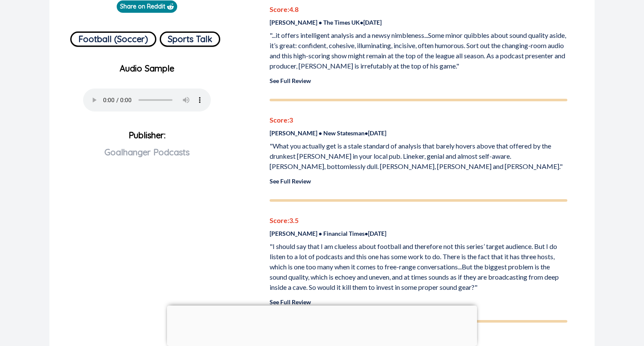 The image size is (644, 346). Describe the element at coordinates (113, 37) in the screenshot. I see `a: Football (Soccer)` at that location.